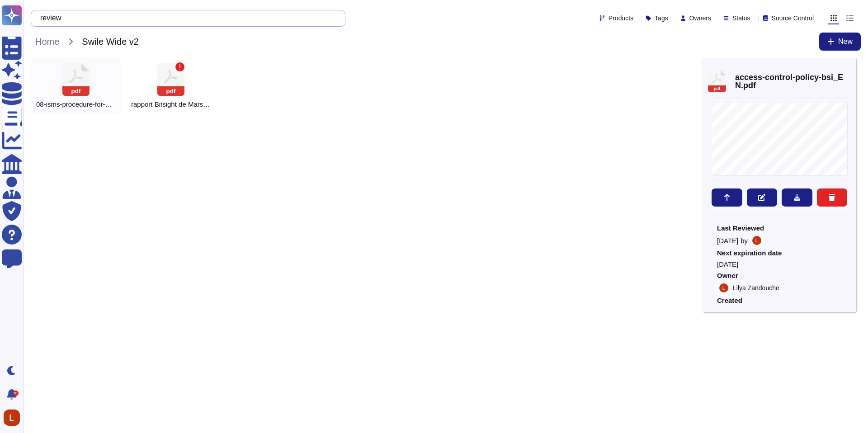 The image size is (868, 433). I want to click on button: Delete, so click(832, 198).